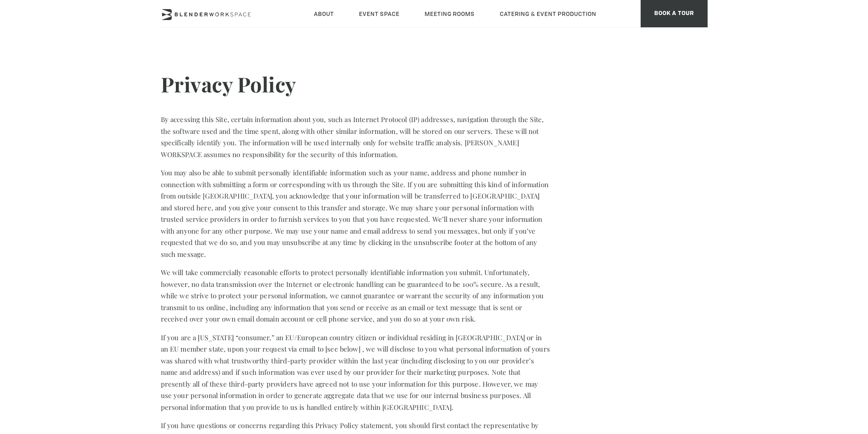 This screenshot has width=868, height=434. What do you see at coordinates (355, 137) in the screenshot?
I see `p: By accessing this Site, certain information about you, such as Internet Protocol (IP) addresses, ...` at bounding box center [355, 137].